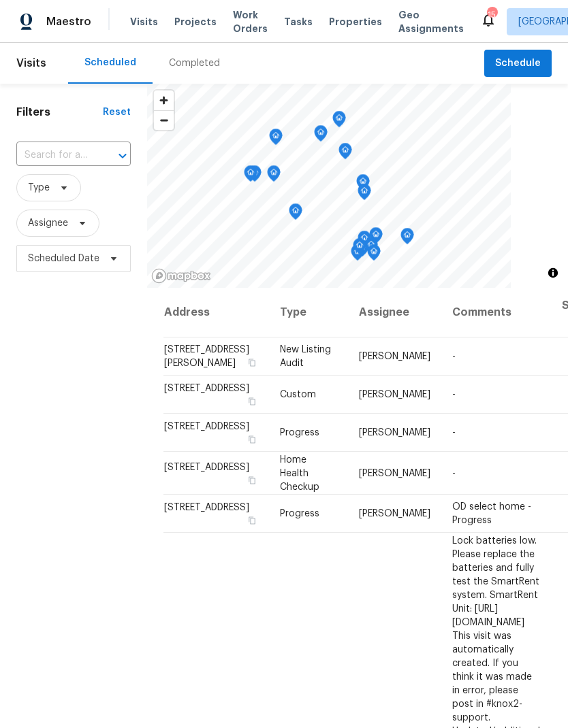 This screenshot has height=728, width=568. Describe the element at coordinates (195, 22) in the screenshot. I see `span: Projects` at that location.